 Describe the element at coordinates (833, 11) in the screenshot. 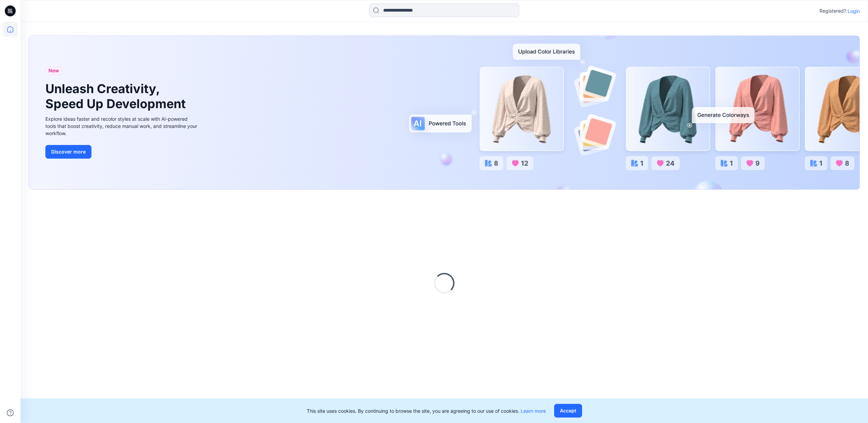

I see `p: Registered?` at that location.